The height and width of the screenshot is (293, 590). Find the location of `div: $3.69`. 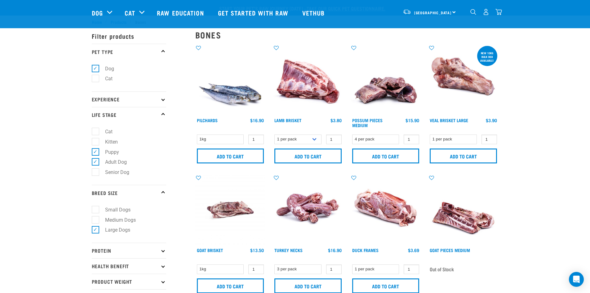

div: $3.69 is located at coordinates (414, 250).